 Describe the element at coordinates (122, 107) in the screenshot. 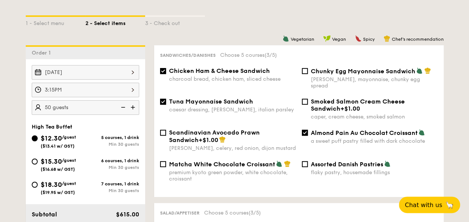

I see `img: icon-reduce.1d2dbef1.svg` at that location.